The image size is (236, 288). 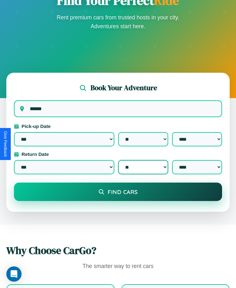 What do you see at coordinates (118, 250) in the screenshot?
I see `h2: Why Choose CarGo?` at bounding box center [118, 250].